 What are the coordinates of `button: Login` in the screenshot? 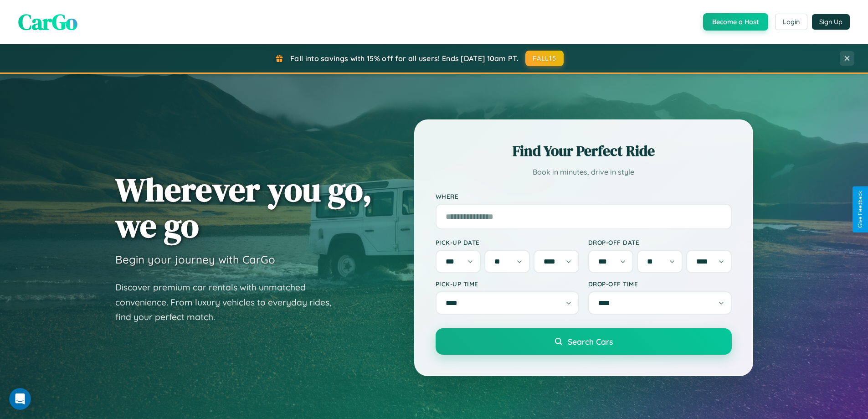 It's located at (791, 22).